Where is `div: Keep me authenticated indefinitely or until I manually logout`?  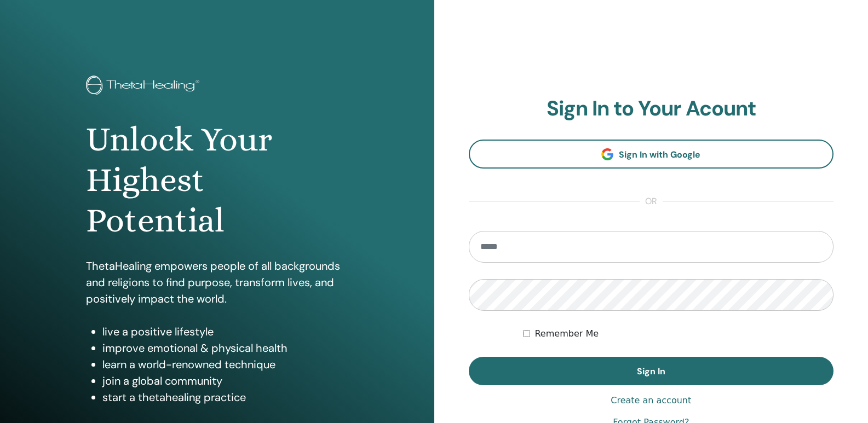 div: Keep me authenticated indefinitely or until I manually logout is located at coordinates (678, 334).